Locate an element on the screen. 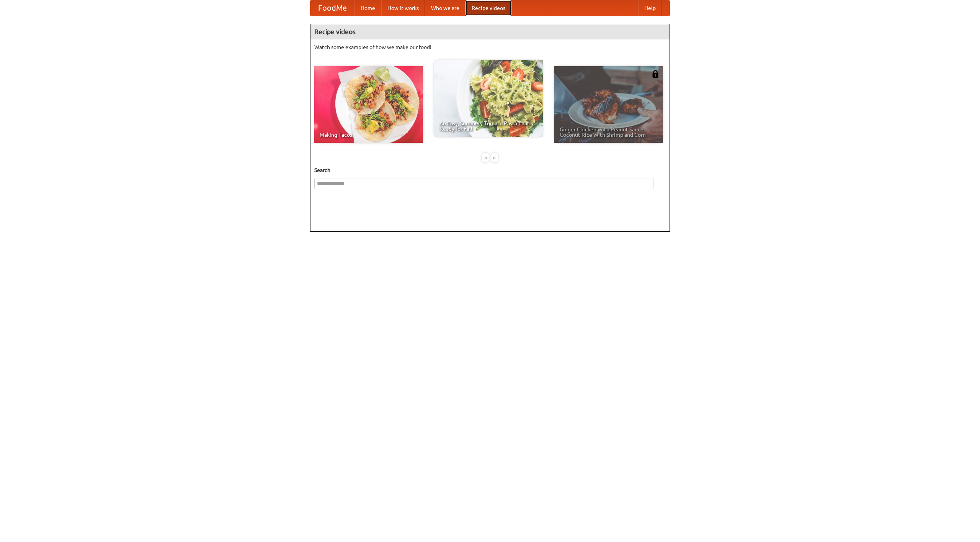 This screenshot has width=980, height=542. h5: Search is located at coordinates (490, 170).